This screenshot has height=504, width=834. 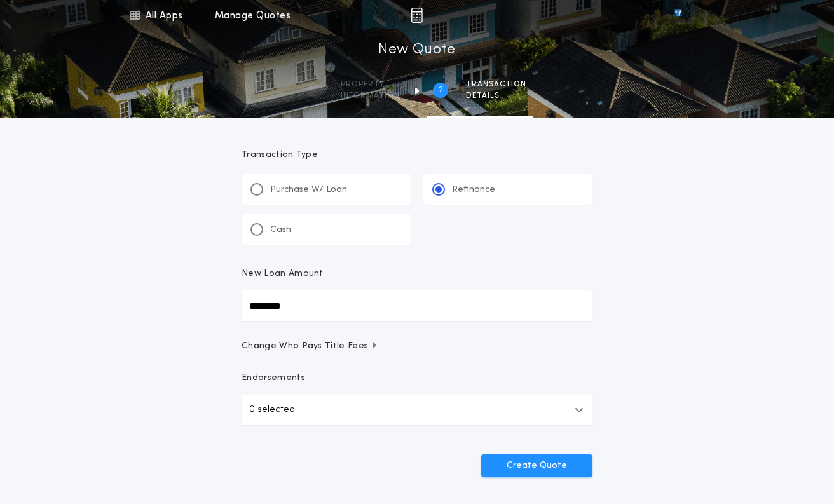 What do you see at coordinates (496, 85) in the screenshot?
I see `span: Transaction` at bounding box center [496, 85].